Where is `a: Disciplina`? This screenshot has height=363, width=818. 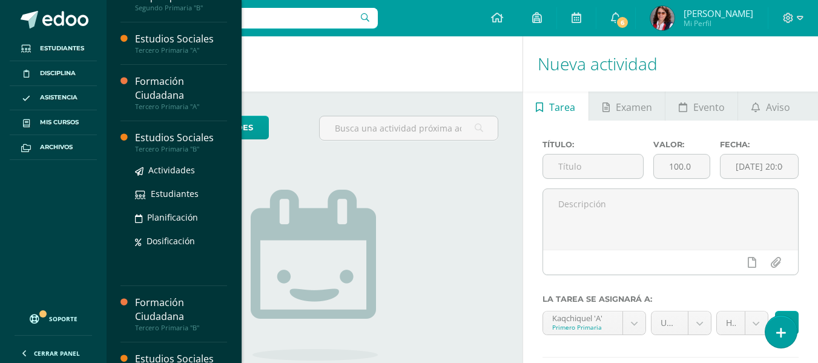
a: Disciplina is located at coordinates (53, 73).